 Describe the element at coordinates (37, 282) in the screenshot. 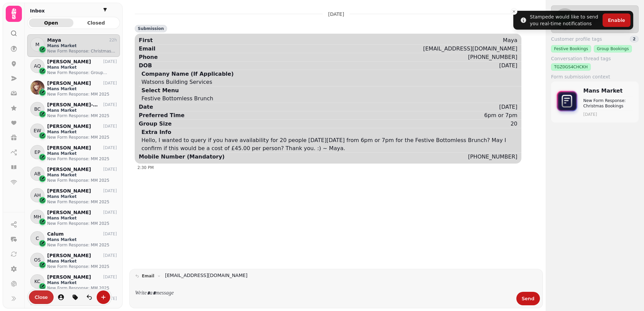

I see `span: KC` at that location.